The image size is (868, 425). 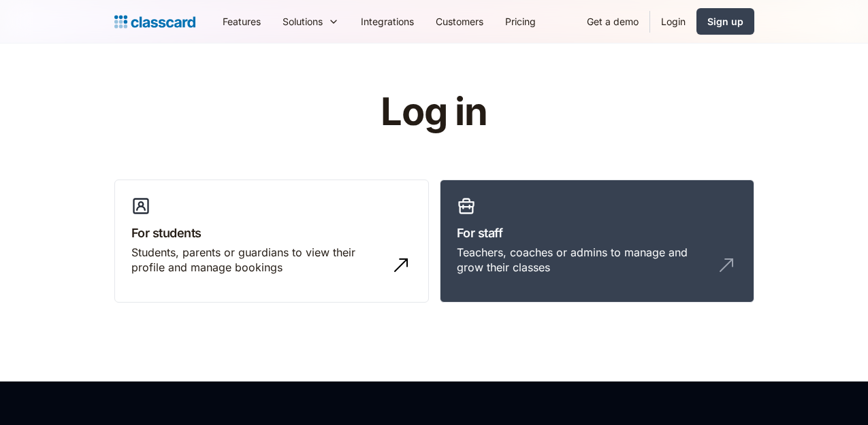 I want to click on div: Teachers, coaches or admins to manage and grow their classes, so click(x=583, y=260).